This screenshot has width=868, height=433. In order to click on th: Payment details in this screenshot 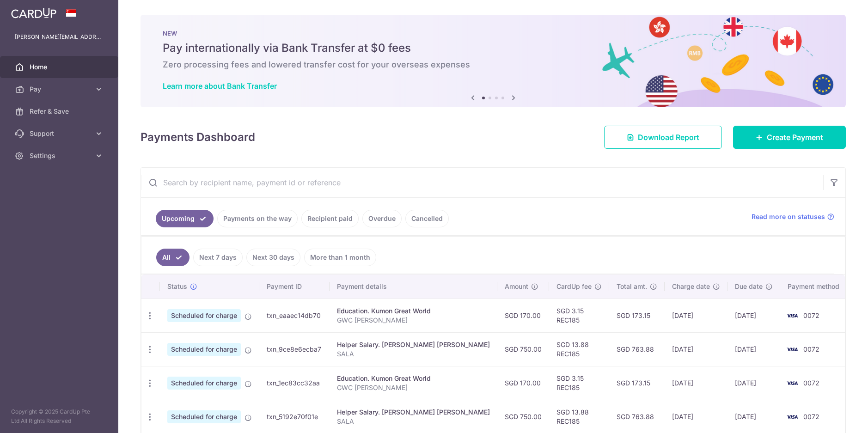, I will do `click(413, 286)`.